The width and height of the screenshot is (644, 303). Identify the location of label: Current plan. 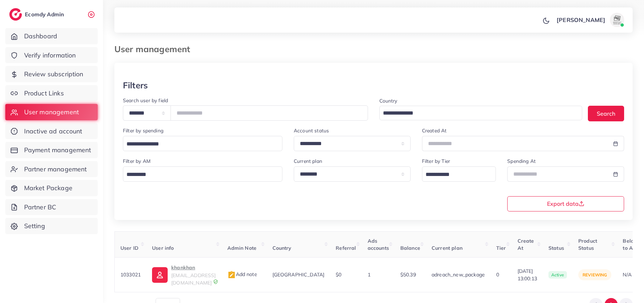
(308, 161).